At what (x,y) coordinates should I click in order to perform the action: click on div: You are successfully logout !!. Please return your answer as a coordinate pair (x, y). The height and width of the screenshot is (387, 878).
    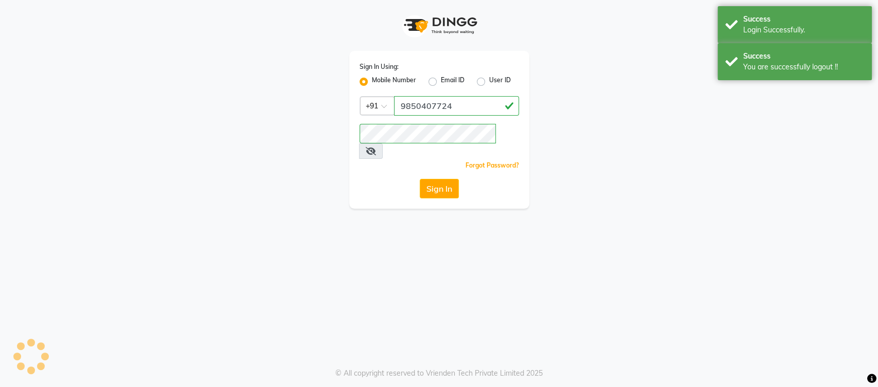
    Looking at the image, I should click on (804, 67).